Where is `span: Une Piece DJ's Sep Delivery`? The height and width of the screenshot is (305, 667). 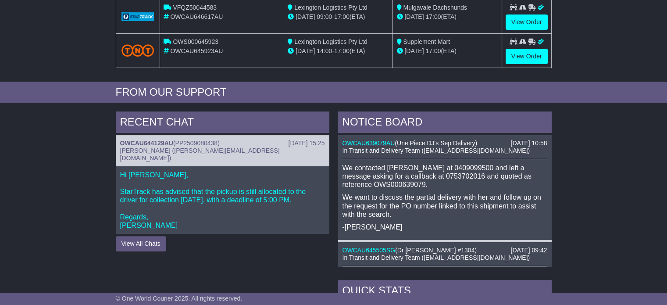
span: Une Piece DJ's Sep Delivery is located at coordinates (436, 143).